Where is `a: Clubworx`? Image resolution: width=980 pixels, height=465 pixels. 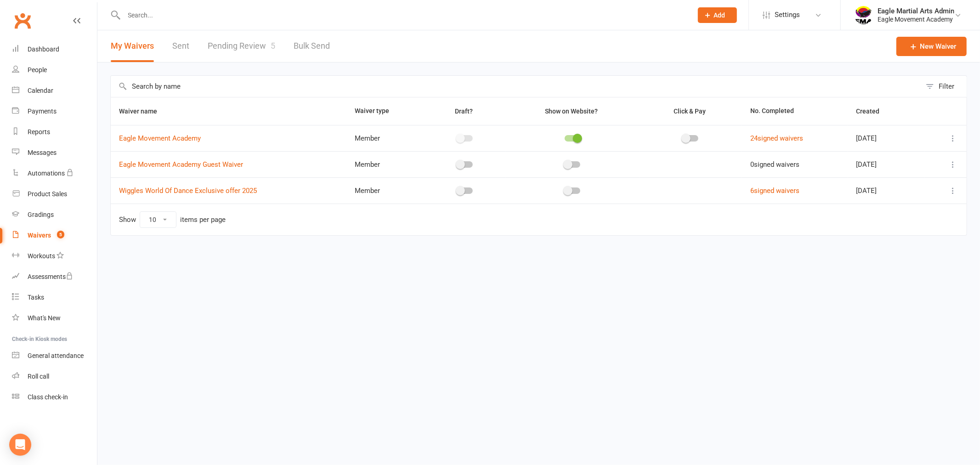
a: Clubworx is located at coordinates (22, 20).